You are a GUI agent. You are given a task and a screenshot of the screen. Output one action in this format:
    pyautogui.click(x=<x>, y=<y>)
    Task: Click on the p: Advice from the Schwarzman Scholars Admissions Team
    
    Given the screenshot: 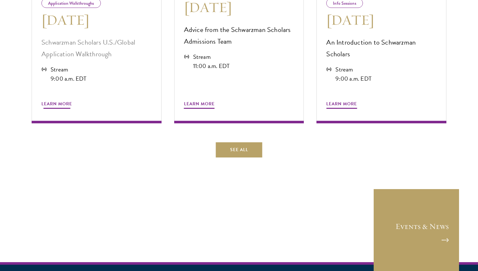 What is the action you would take?
    pyautogui.click(x=239, y=36)
    